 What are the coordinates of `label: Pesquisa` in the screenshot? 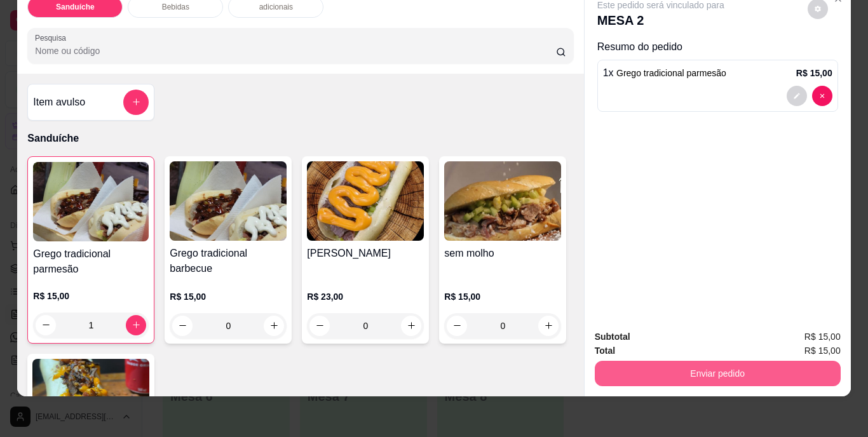 It's located at (52, 38).